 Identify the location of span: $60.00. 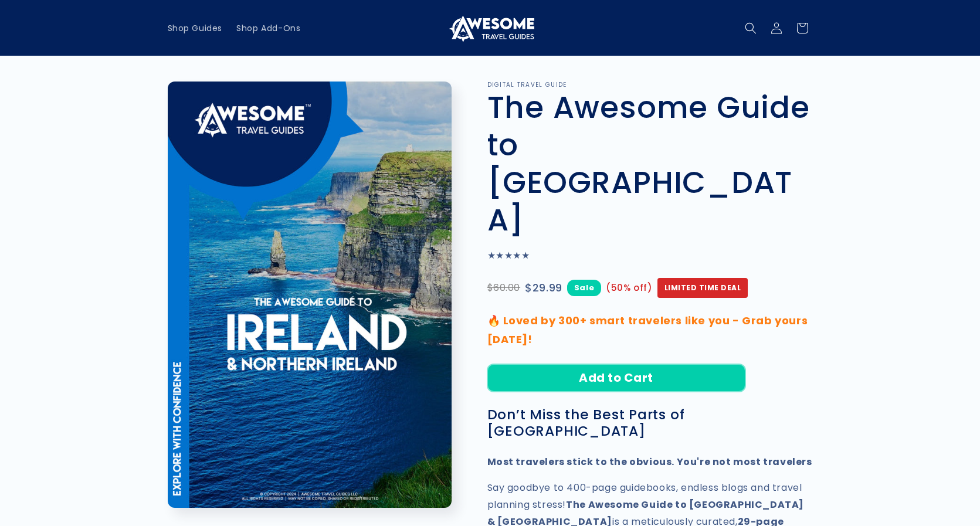
(504, 288).